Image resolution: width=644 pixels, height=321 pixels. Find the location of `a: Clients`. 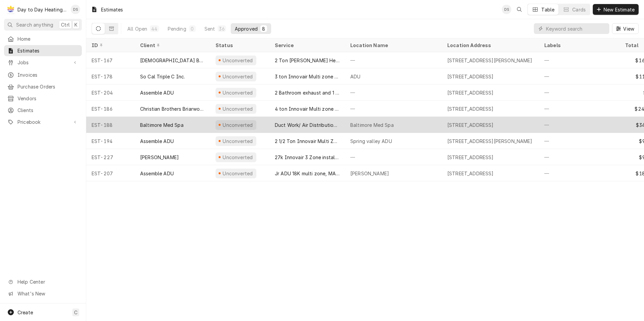

a: Clients is located at coordinates (43, 110).